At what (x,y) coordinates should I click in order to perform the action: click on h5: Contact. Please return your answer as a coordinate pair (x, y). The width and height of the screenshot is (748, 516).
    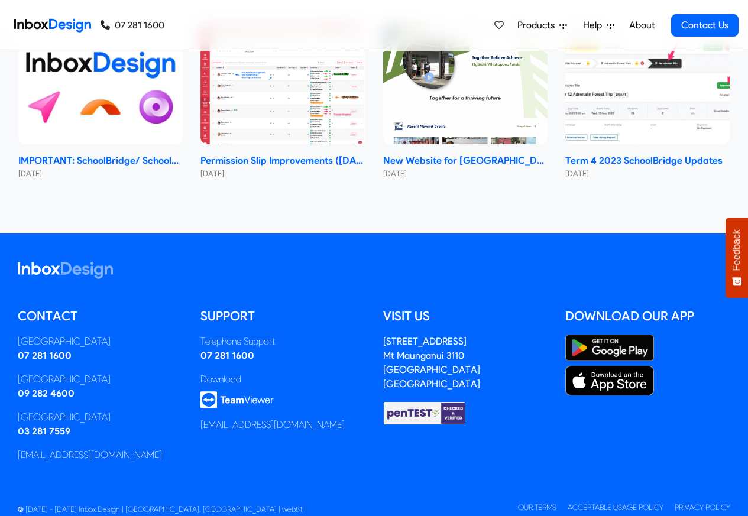
    Looking at the image, I should click on (100, 316).